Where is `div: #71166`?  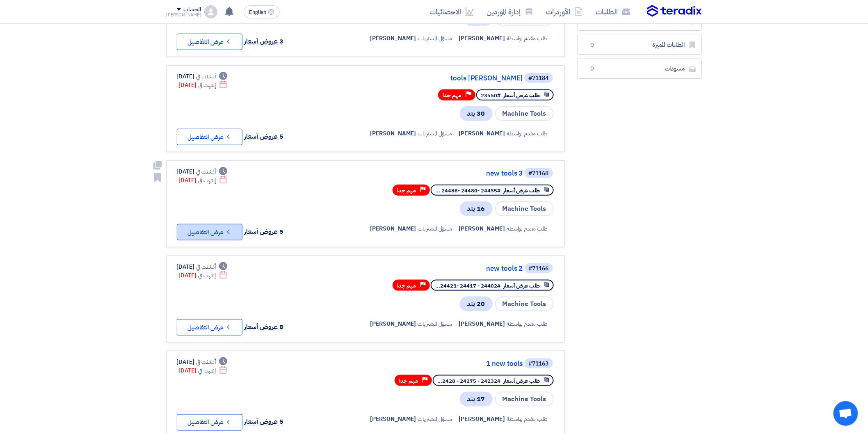 div: #71166 is located at coordinates (539, 268).